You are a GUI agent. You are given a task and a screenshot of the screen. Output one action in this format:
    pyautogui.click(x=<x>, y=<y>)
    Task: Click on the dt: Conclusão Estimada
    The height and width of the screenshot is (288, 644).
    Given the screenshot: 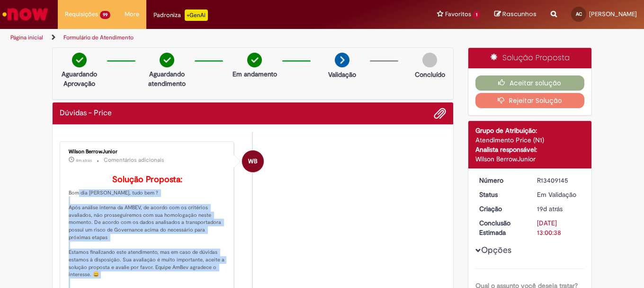 What is the action you would take?
    pyautogui.click(x=501, y=227)
    